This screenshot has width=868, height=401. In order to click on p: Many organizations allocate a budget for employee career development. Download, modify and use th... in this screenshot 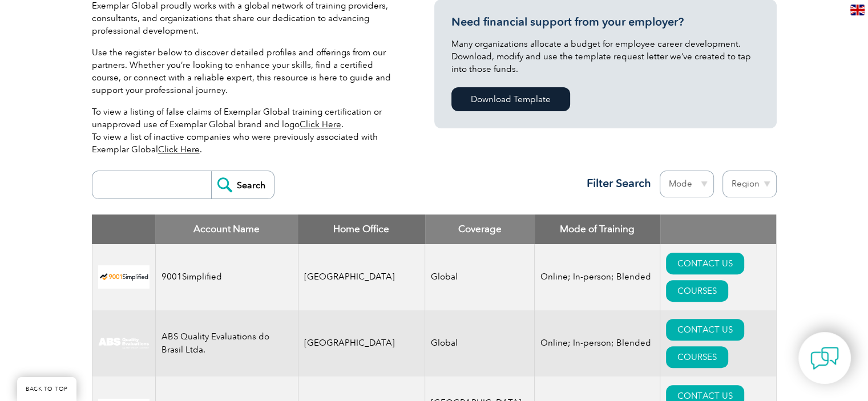, I will do `click(605, 56)`.